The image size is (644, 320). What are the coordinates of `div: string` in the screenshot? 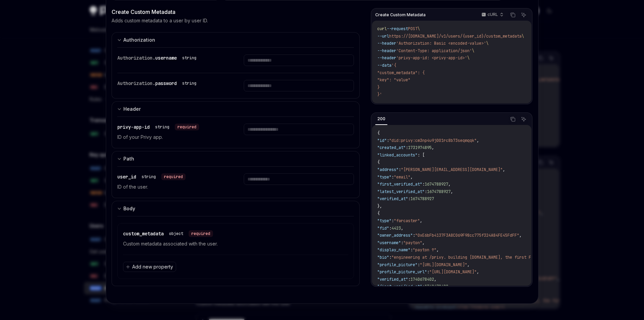 It's located at (189, 58).